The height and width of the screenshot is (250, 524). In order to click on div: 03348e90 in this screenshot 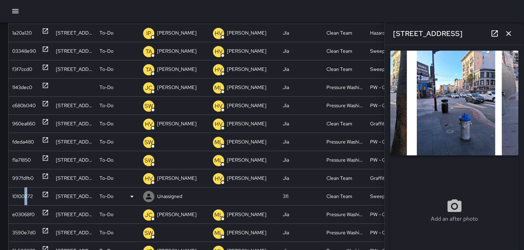, I will do `click(24, 51)`.